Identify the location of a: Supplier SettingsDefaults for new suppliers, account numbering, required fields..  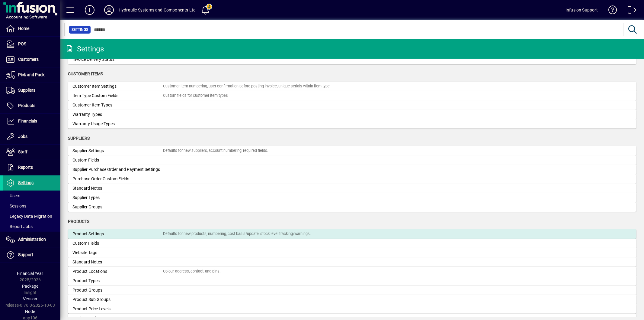
(352, 151).